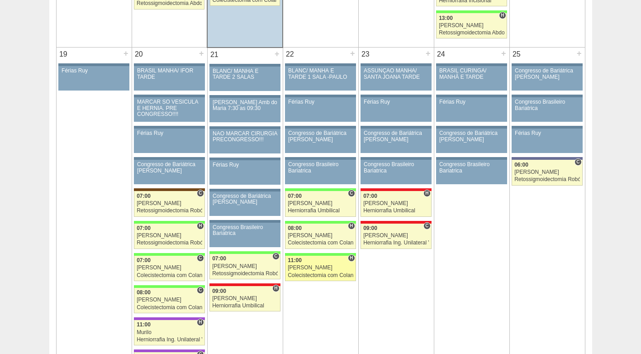  What do you see at coordinates (472, 78) in the screenshot?
I see `a: BRASIL CURINGA/ MANHÃ E TARDE` at bounding box center [472, 78].